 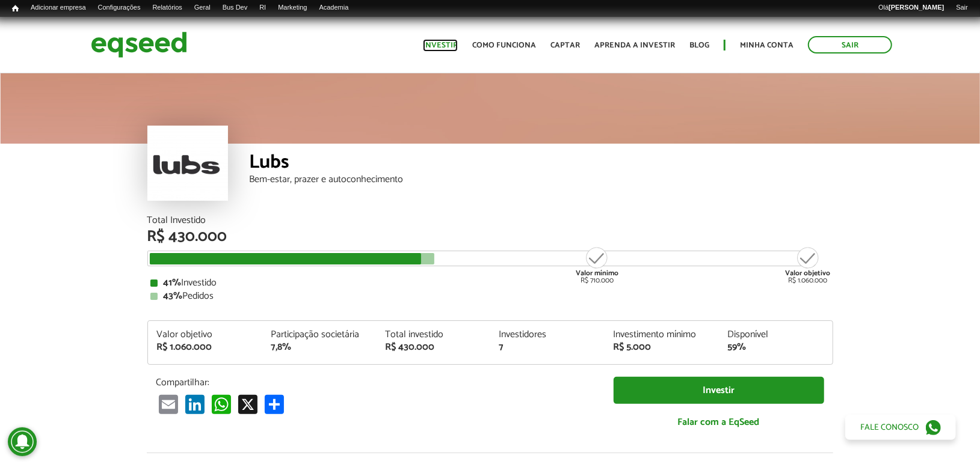 I want to click on a: Marketing, so click(x=292, y=8).